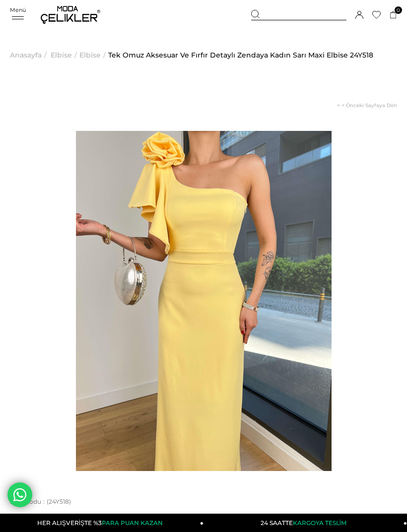  I want to click on img: Tek Omuz Aksesuar Ve Fırfır Detaylı Zendaya Kadın Sarı Maxi Elbise 24Y518, so click(203, 301).